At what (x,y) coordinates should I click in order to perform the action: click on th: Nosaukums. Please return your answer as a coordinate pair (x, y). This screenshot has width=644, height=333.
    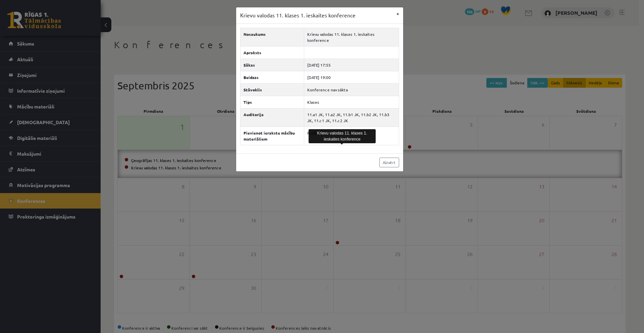
    Looking at the image, I should click on (272, 37).